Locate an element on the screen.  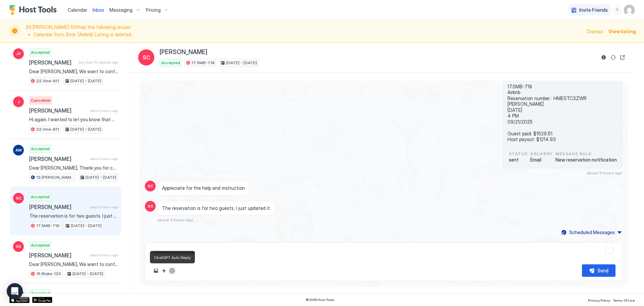
span: Pricing is located at coordinates (153, 10).